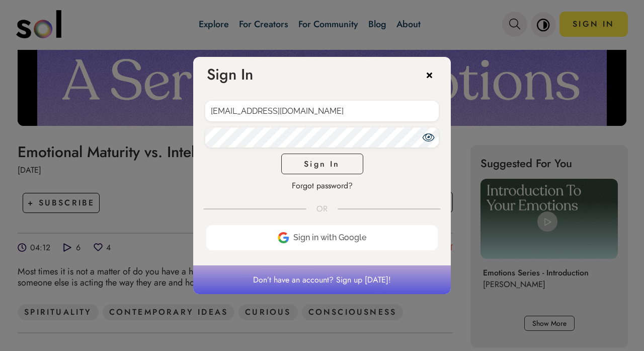  Describe the element at coordinates (322, 111) in the screenshot. I see `input: Email` at that location.